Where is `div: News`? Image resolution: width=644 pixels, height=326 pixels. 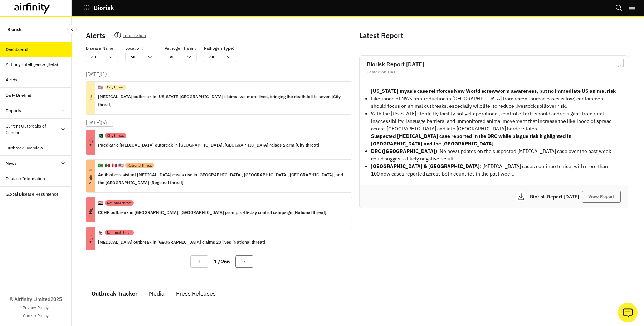
div: News is located at coordinates (11, 164).